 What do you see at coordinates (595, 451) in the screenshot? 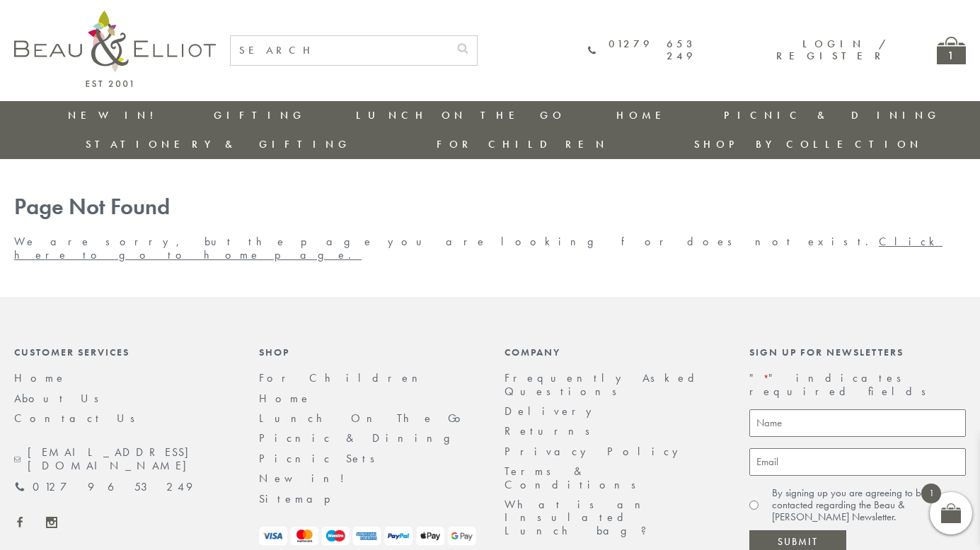
I see `a: Privacy Policy` at bounding box center [595, 451].